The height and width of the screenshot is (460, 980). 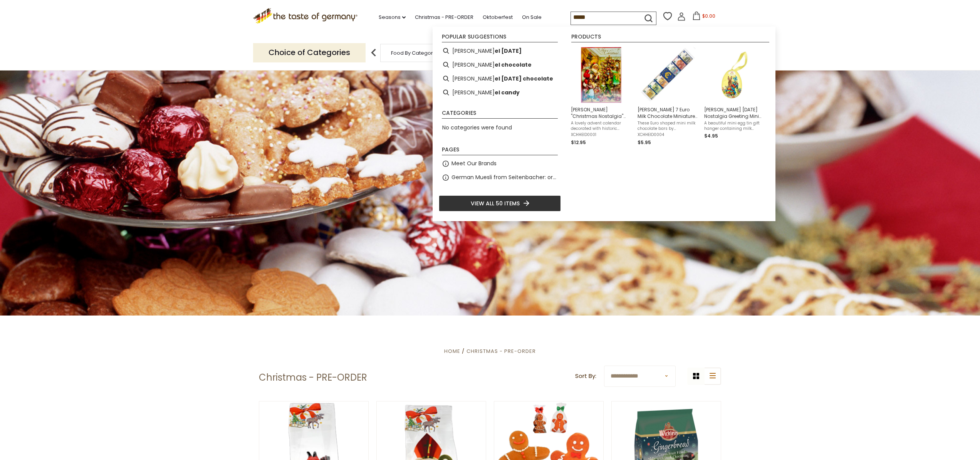 What do you see at coordinates (704, 17) in the screenshot?
I see `button: $0.00` at bounding box center [704, 17].